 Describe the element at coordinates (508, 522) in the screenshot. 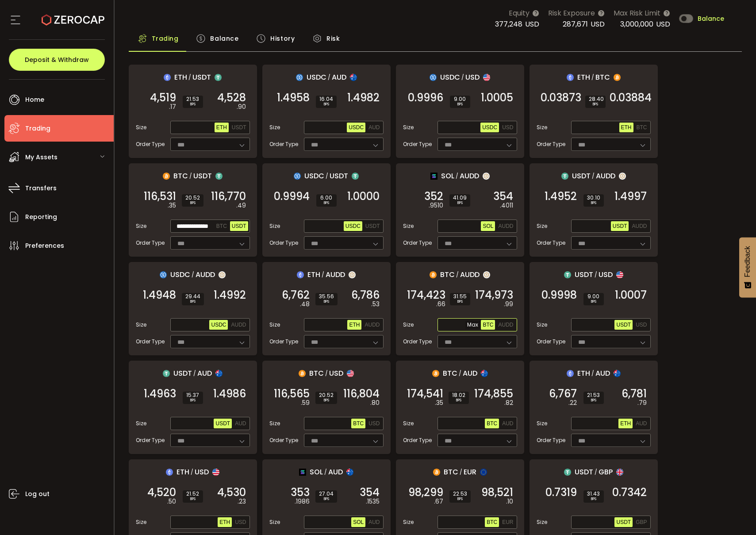

I see `button: EUR` at that location.